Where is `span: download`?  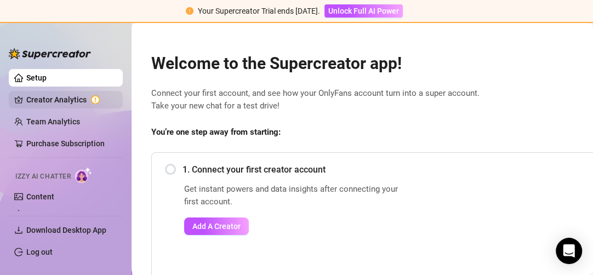
span: download is located at coordinates (19, 230).